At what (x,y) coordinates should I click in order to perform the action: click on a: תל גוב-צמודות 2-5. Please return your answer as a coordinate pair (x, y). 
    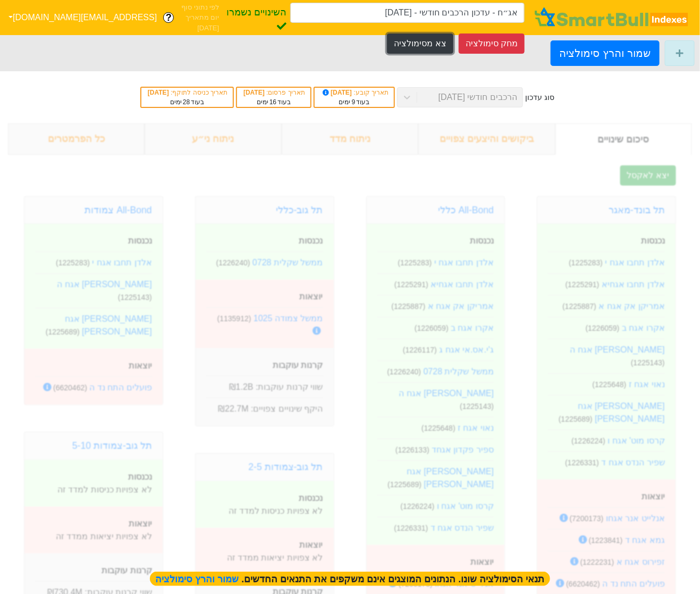
    Looking at the image, I should click on (285, 467).